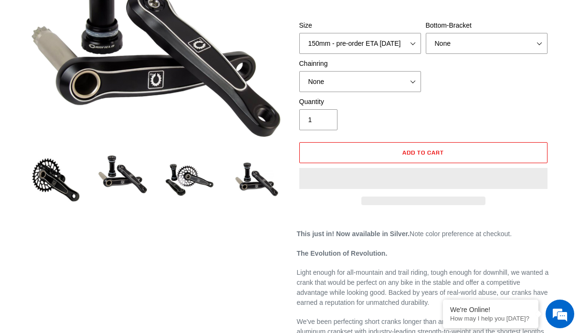 Image resolution: width=579 pixels, height=333 pixels. What do you see at coordinates (491, 319) in the screenshot?
I see `p: How may I help you today?` at bounding box center [491, 319].